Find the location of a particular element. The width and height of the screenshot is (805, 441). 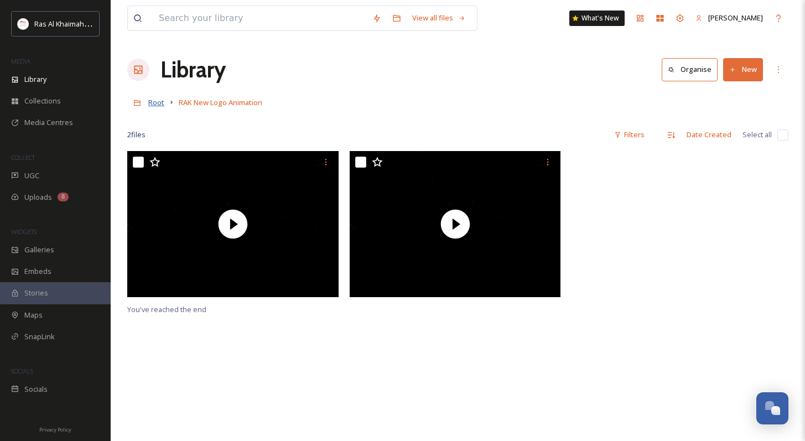

span: Privacy Policy is located at coordinates (55, 429).